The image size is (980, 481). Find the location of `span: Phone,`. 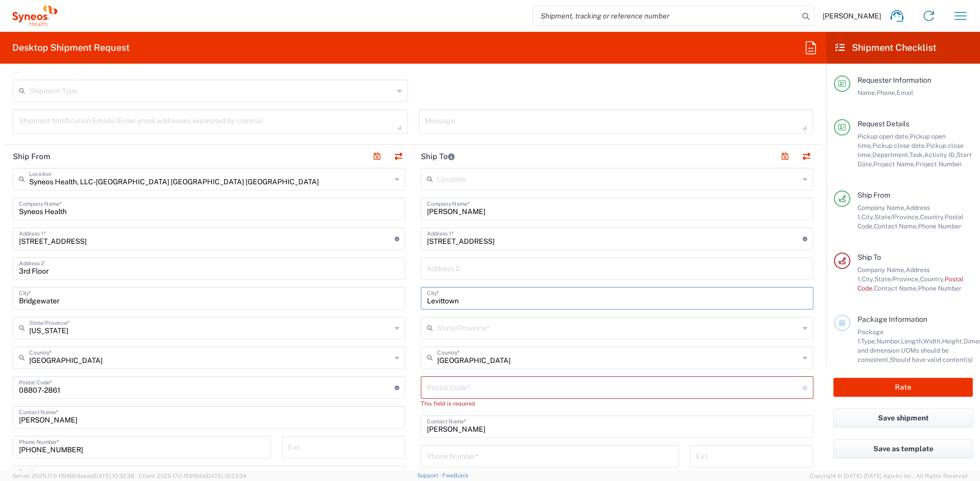

span: Phone, is located at coordinates (887, 93).